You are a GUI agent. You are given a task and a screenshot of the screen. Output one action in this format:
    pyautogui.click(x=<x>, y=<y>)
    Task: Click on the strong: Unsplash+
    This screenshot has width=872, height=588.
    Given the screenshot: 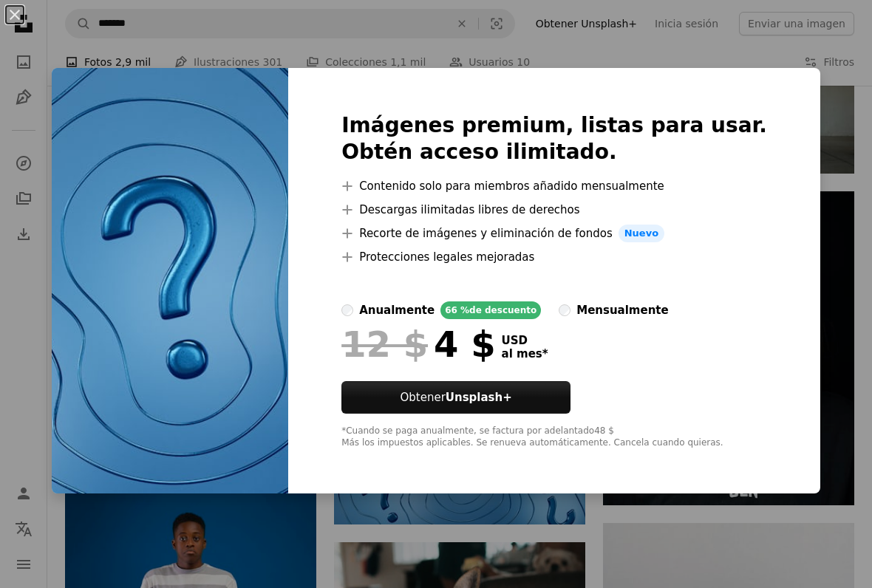 What is the action you would take?
    pyautogui.click(x=478, y=397)
    